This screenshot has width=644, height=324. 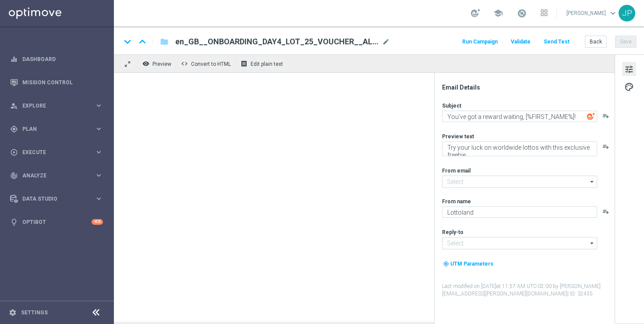 I want to click on a: Dashboard, so click(x=62, y=59).